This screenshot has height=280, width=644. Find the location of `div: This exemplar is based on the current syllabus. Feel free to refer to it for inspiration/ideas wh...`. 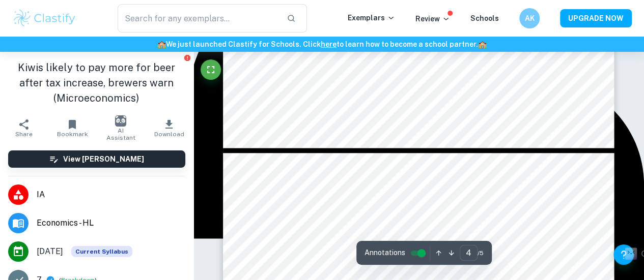

div: This exemplar is based on the current syllabus. Feel free to refer to it for inspiration/ideas wh... is located at coordinates (102, 252).